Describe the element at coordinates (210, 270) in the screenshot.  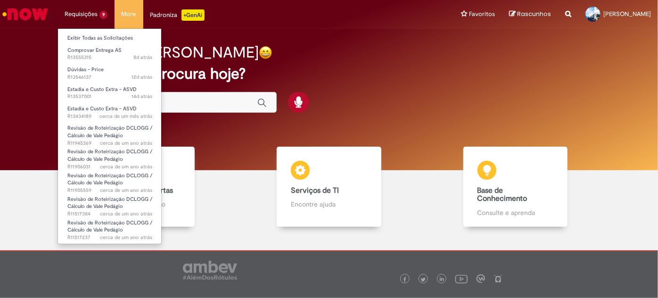
I see `img: logo_footer_ambev_rotulo_gray.png` at that location.